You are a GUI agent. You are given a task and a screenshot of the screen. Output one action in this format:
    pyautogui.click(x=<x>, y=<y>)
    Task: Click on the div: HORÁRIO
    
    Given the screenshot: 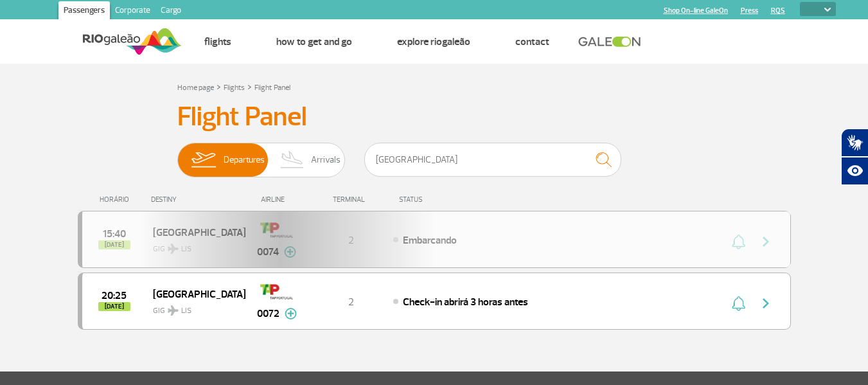 What is the action you would take?
    pyautogui.click(x=116, y=199)
    